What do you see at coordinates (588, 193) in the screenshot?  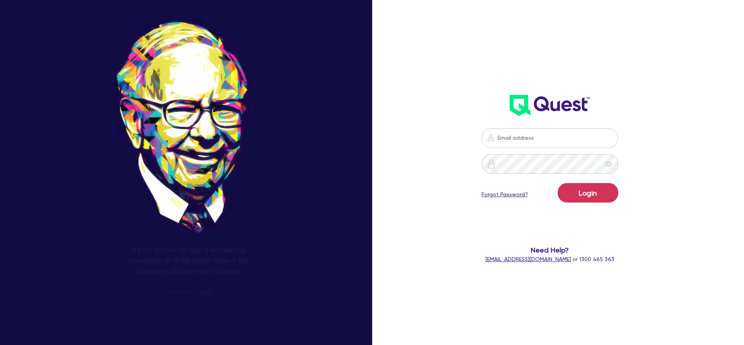 I see `button: Login` at bounding box center [588, 193].